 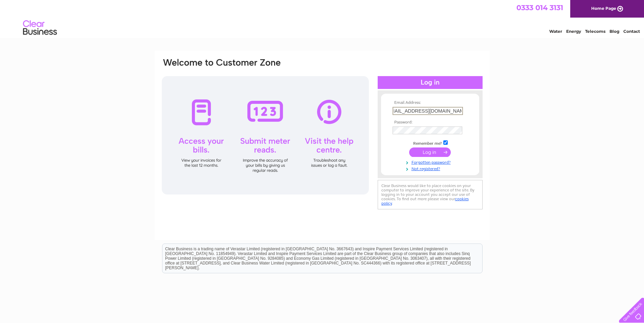 I want to click on td: Remember me?, so click(x=430, y=143).